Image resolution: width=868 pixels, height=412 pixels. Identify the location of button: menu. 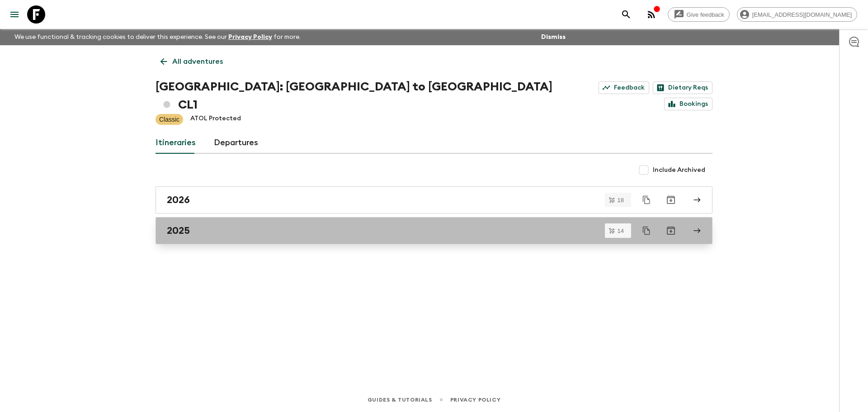
(14, 14).